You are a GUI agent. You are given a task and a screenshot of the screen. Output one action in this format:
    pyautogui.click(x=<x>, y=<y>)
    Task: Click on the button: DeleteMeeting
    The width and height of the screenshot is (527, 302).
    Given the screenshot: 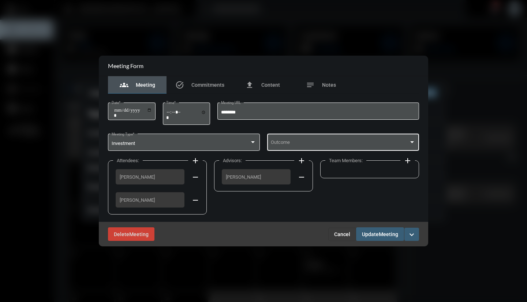 What is the action you would take?
    pyautogui.click(x=131, y=234)
    